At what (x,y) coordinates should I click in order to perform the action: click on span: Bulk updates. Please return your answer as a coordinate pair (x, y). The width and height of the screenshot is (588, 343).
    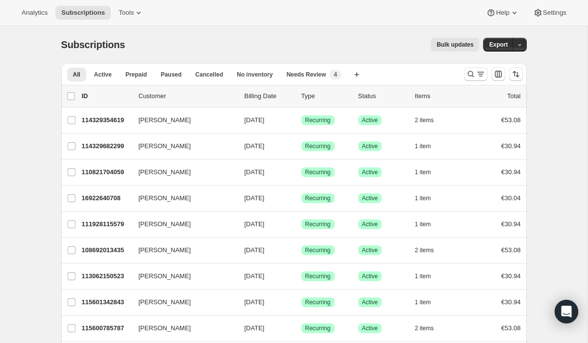
    Looking at the image, I should click on (455, 45).